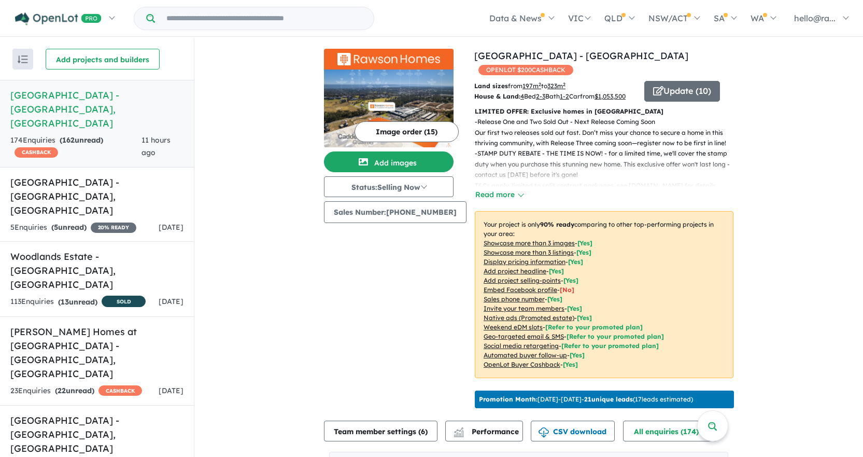  I want to click on img: sort.svg, so click(23, 59).